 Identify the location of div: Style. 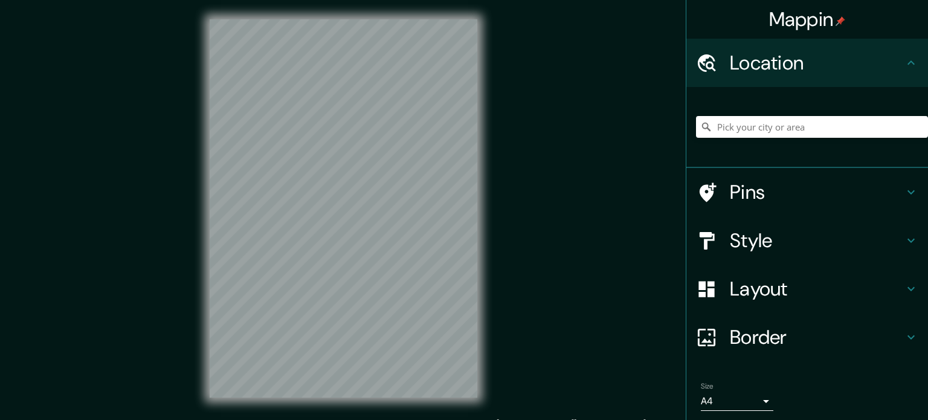
(807, 240).